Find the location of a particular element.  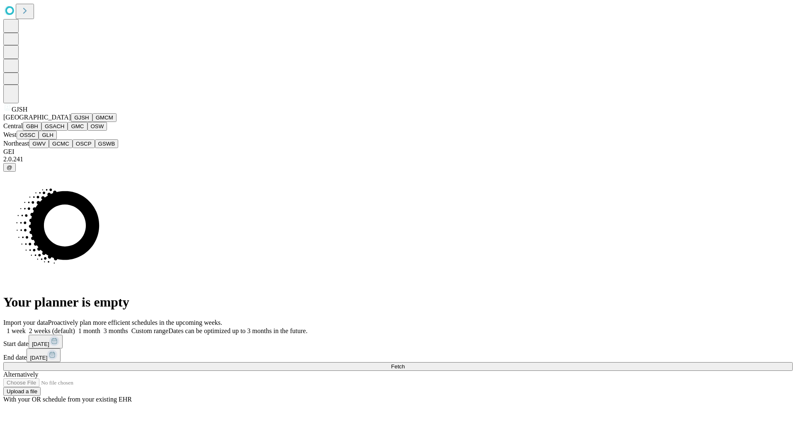

span: Fetch is located at coordinates (398, 366).